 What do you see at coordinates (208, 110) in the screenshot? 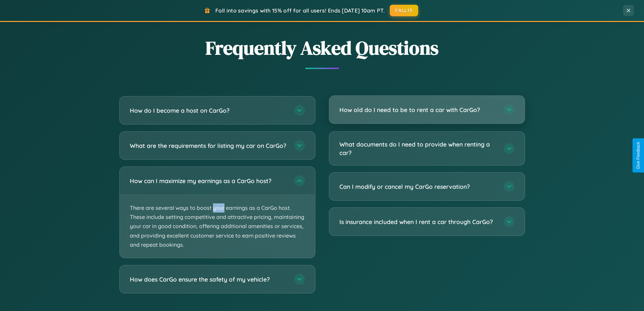
I see `h3: How do I become a host on CarGo?` at bounding box center [208, 110].